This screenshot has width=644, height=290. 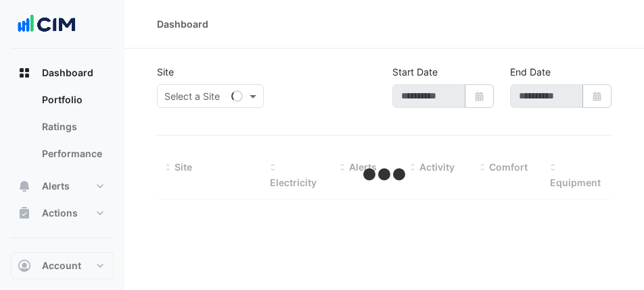 What do you see at coordinates (530, 72) in the screenshot?
I see `label: End Date` at bounding box center [530, 72].